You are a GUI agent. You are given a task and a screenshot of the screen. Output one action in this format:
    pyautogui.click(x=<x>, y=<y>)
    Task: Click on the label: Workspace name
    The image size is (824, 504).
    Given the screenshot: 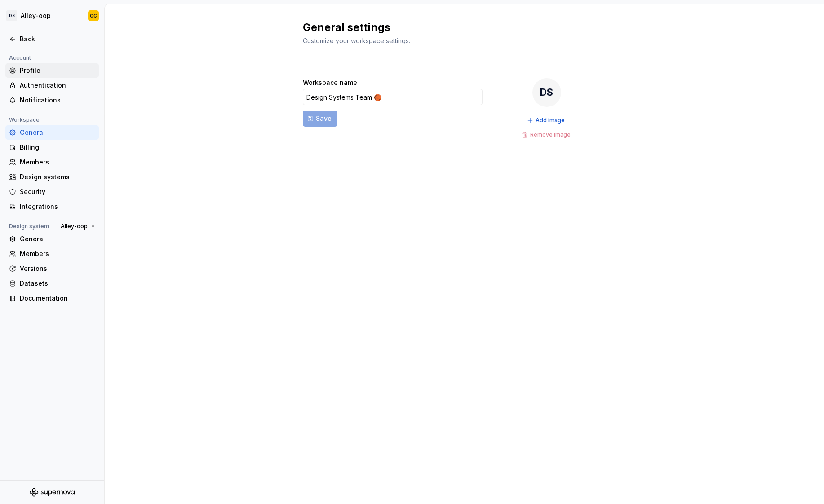 What is the action you would take?
    pyautogui.click(x=330, y=82)
    